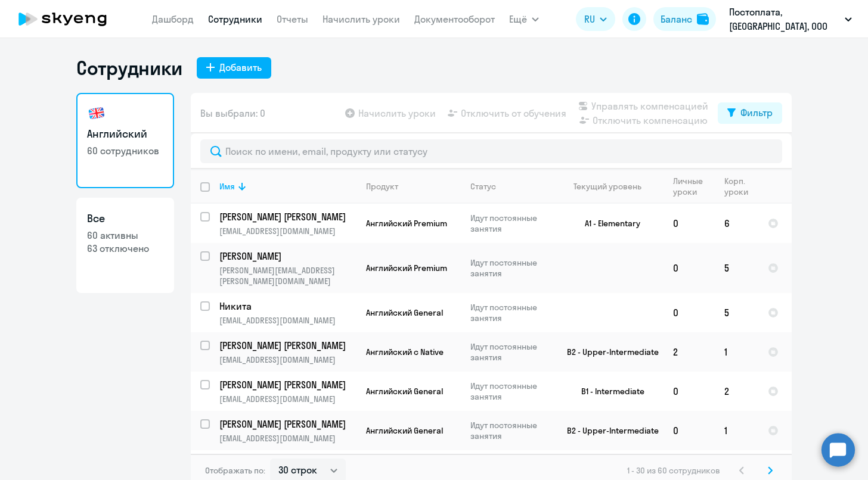 Image resolution: width=868 pixels, height=480 pixels. I want to click on div: Статус, so click(483, 187).